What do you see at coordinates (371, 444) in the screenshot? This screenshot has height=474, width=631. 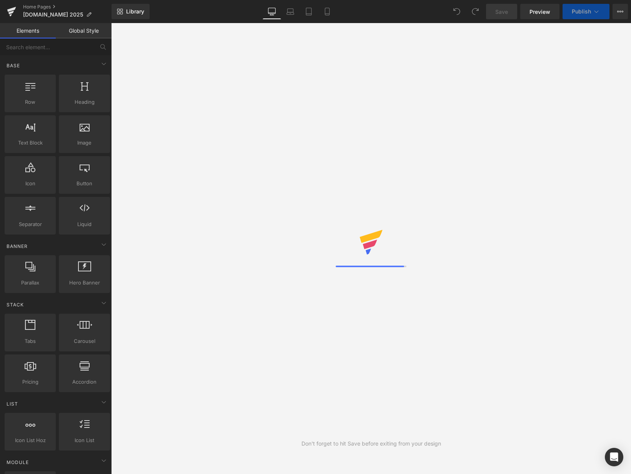 I see `div: Don't forget to hit Save before exiting from your design` at bounding box center [371, 444].